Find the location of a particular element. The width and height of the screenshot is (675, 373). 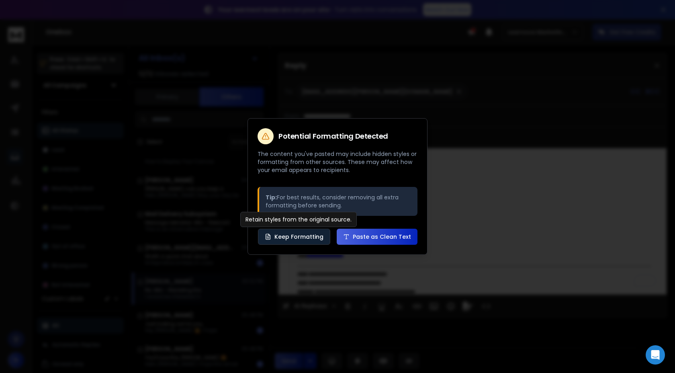

h2: Potential Formatting Detected is located at coordinates (333, 136).